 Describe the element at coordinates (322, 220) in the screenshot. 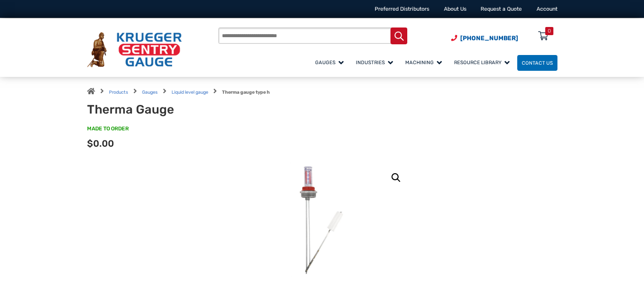

I see `img: Therma Gauge` at that location.